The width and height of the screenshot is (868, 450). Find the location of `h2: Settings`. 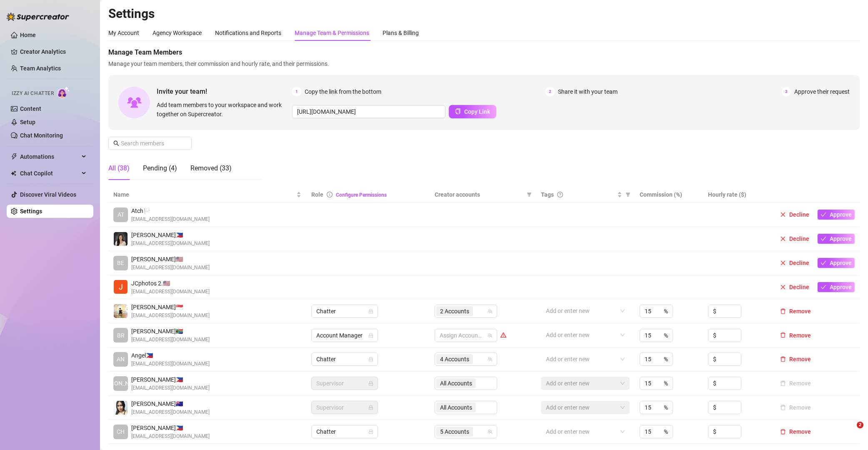

h2: Settings is located at coordinates (484, 13).